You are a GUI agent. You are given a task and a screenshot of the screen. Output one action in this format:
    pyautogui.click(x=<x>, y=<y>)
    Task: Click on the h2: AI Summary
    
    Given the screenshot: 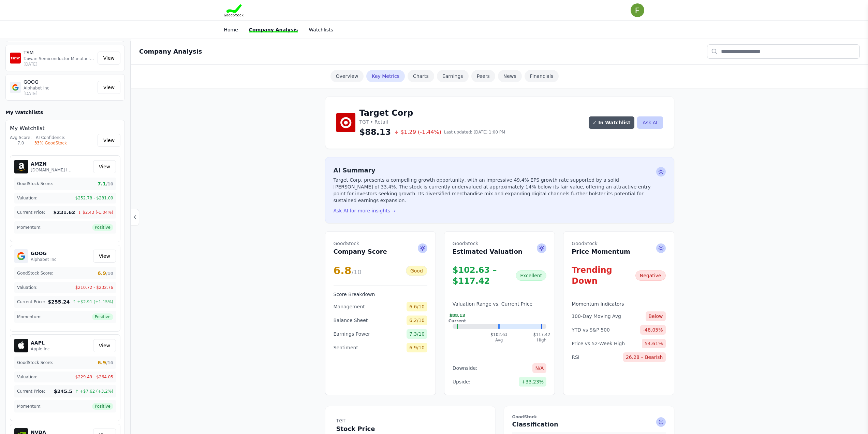 What is the action you would take?
    pyautogui.click(x=493, y=171)
    